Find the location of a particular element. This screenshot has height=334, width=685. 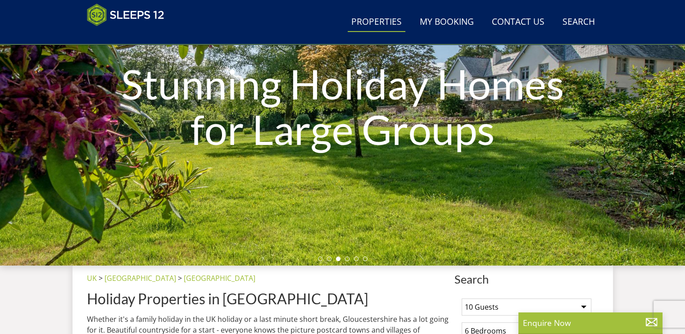

a: My Booking is located at coordinates (447, 22).